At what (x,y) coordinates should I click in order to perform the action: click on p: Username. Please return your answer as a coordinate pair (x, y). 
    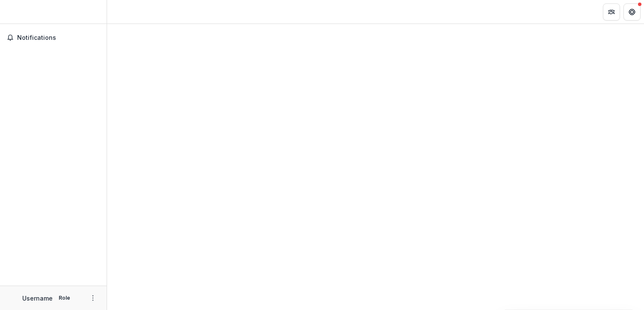
    Looking at the image, I should click on (37, 298).